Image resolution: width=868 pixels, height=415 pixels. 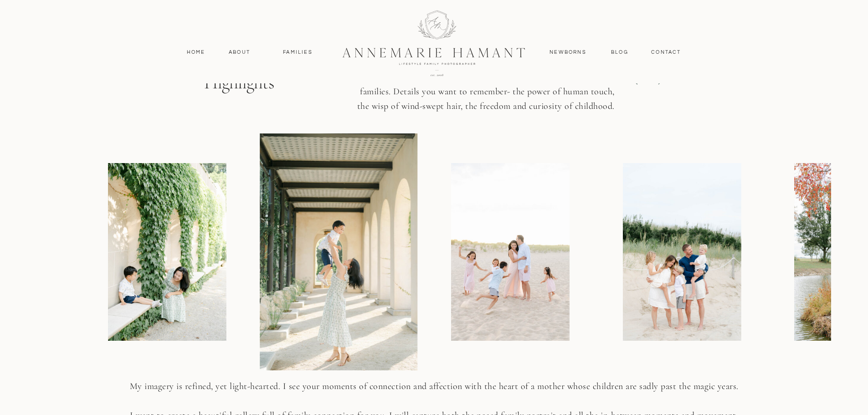 I want to click on a: Families, so click(x=298, y=52).